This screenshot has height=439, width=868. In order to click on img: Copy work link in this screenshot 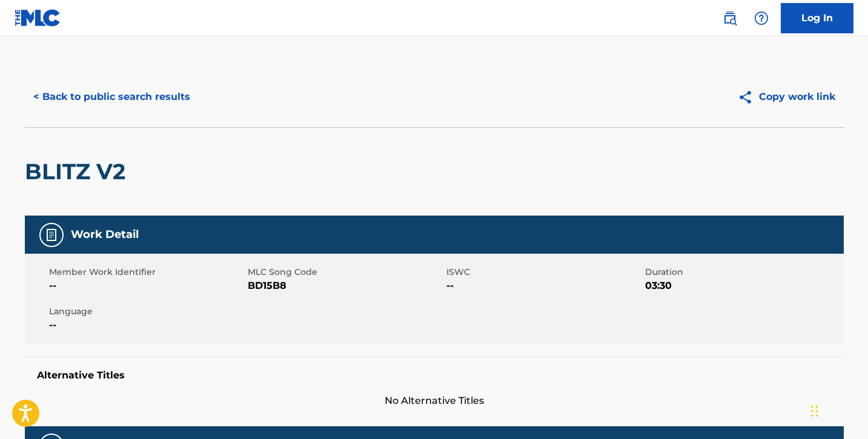, I will do `click(749, 97)`.